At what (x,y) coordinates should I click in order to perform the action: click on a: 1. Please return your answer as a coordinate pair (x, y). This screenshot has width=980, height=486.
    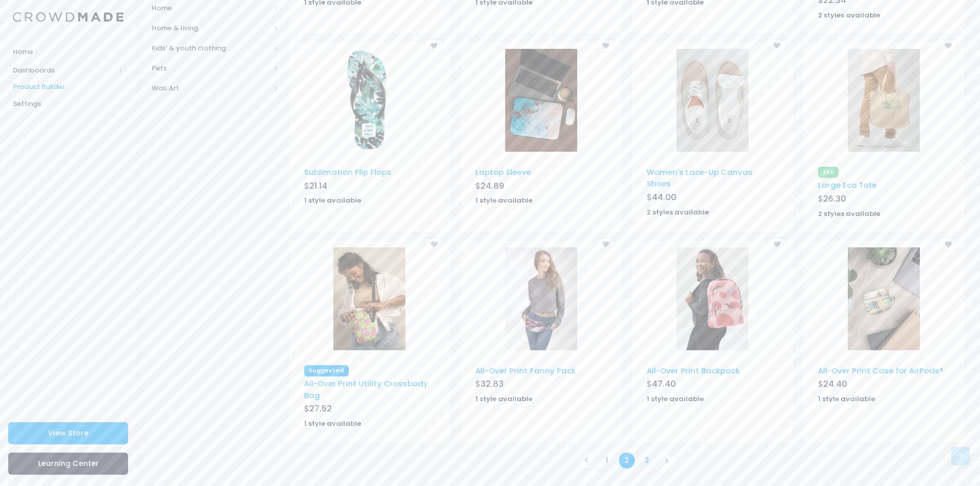
    Looking at the image, I should click on (607, 460).